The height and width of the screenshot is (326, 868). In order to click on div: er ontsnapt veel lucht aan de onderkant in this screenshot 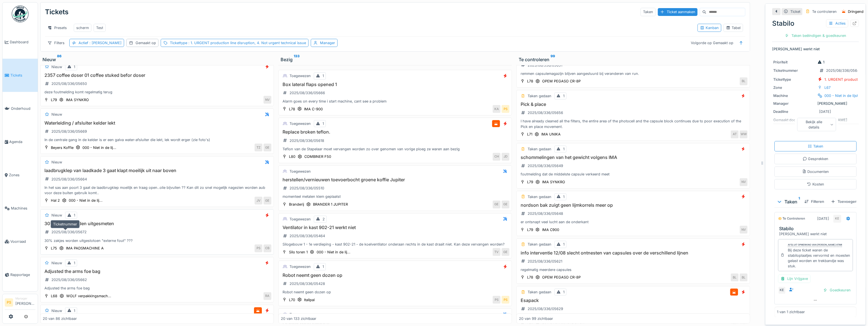, I will do `click(633, 222)`.